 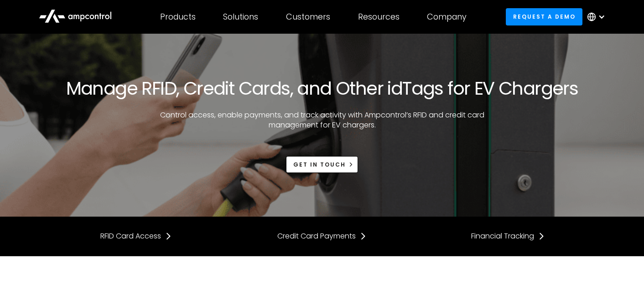 What do you see at coordinates (378, 17) in the screenshot?
I see `div: Resources` at bounding box center [378, 17].